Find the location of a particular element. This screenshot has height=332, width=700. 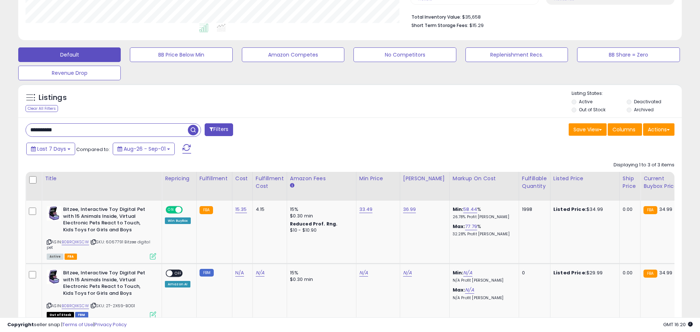

div: $34.99 is located at coordinates (584, 210).